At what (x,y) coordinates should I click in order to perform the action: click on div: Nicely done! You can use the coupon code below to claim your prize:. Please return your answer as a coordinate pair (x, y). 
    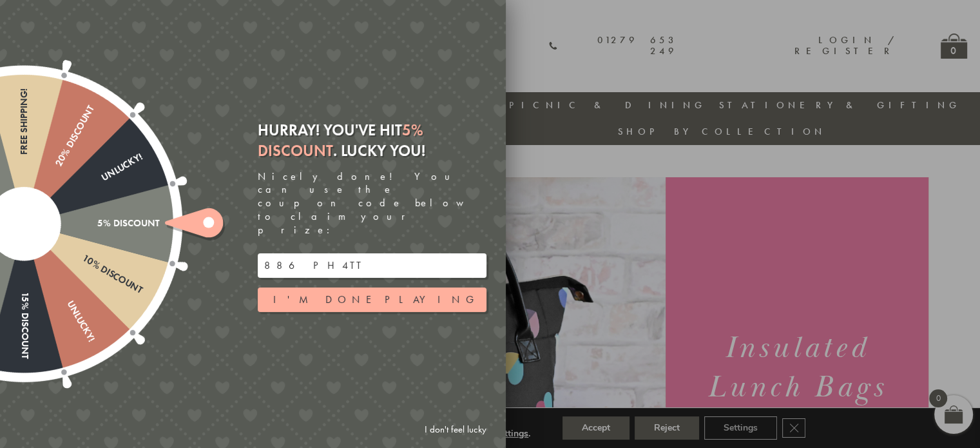
    Looking at the image, I should click on (372, 204).